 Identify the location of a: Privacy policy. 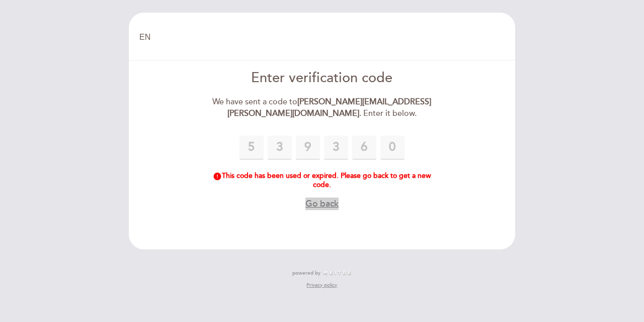
(322, 285).